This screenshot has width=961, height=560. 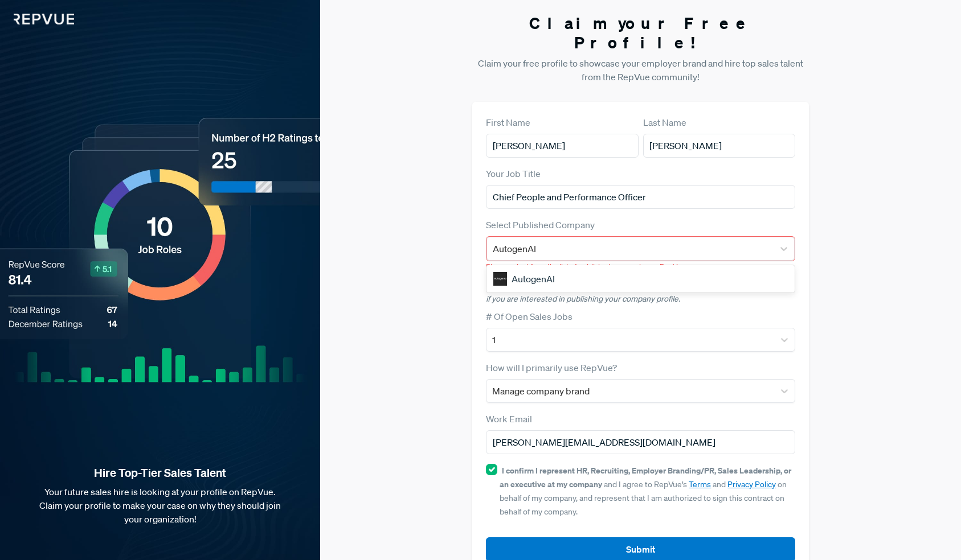 What do you see at coordinates (640, 293) in the screenshot?
I see `p: Only published company profiles can claim a free account at this time. Please if you are interest...` at bounding box center [640, 293].